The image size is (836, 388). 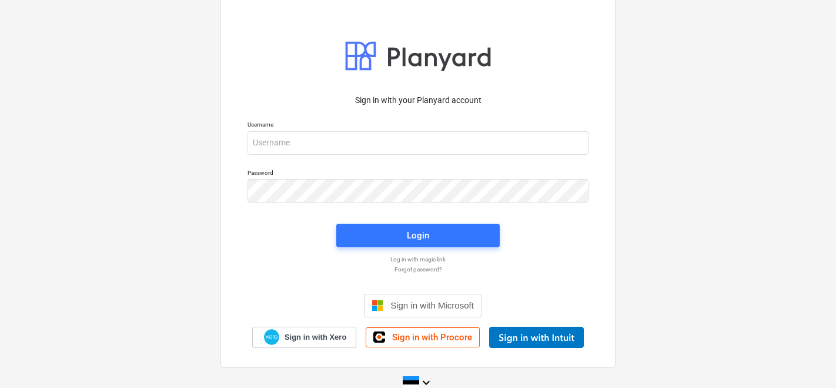 What do you see at coordinates (378, 305) in the screenshot?
I see `img: Microsoft logo` at bounding box center [378, 305].